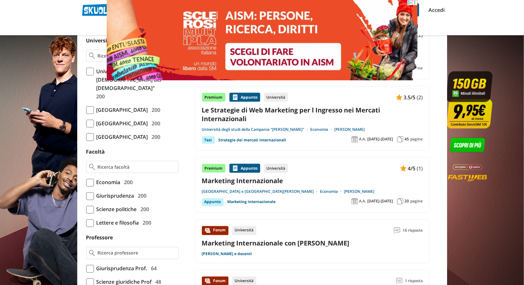  Describe the element at coordinates (136, 167) in the screenshot. I see `input: Ricerca facoltà` at that location.